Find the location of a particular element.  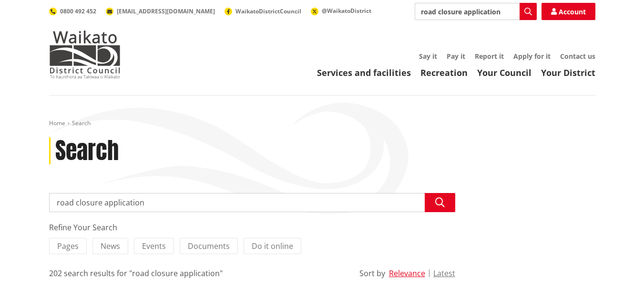

a: @WaikatoDistrict is located at coordinates (341, 10).